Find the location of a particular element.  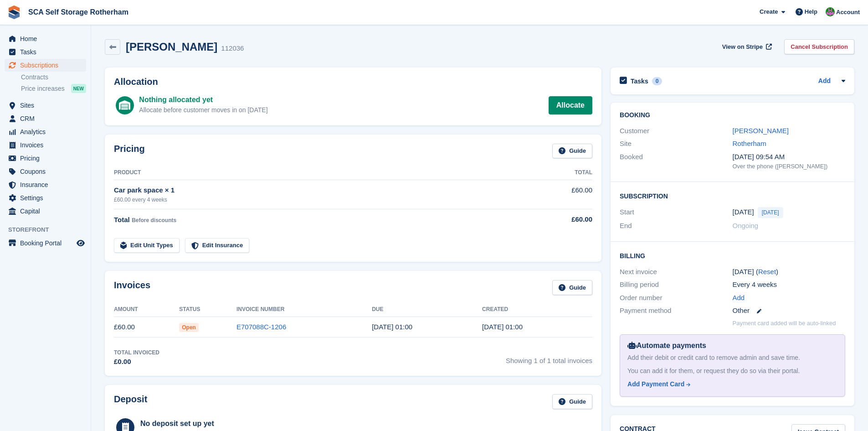

span: Open is located at coordinates (188, 327).